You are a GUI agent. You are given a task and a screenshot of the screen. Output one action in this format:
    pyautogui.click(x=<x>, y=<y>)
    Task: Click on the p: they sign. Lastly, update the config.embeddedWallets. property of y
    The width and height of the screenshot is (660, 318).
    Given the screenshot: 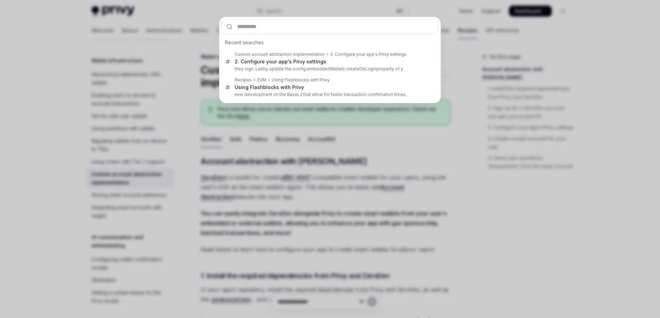 What is the action you would take?
    pyautogui.click(x=329, y=69)
    